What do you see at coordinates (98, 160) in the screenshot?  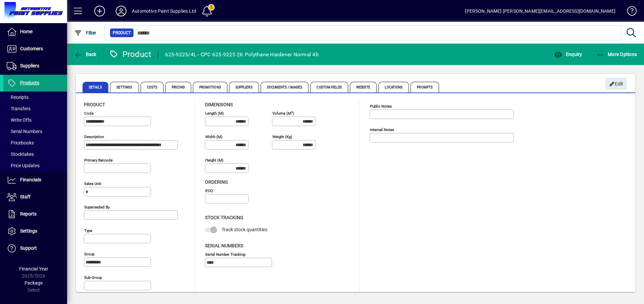 I see `mat-label: Primary barcode` at bounding box center [98, 160].